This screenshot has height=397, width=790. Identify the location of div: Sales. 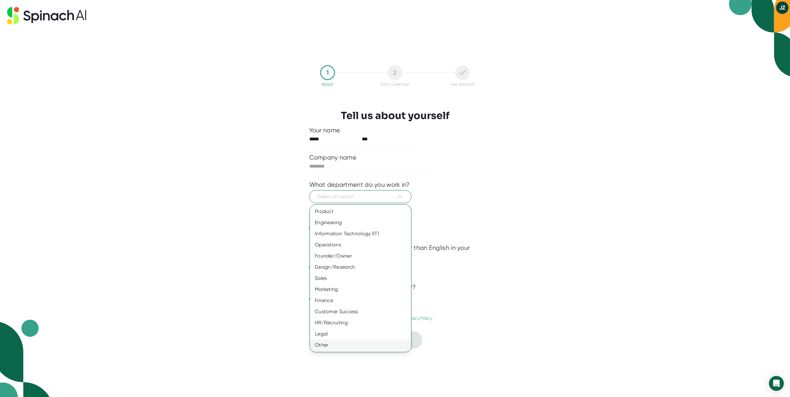
(360, 279).